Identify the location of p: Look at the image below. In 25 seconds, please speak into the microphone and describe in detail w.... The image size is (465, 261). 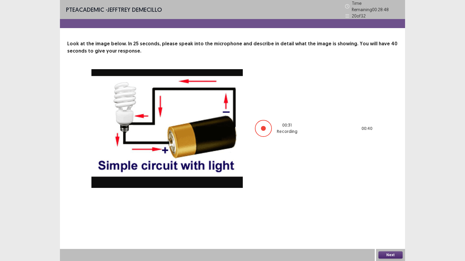
(232, 48).